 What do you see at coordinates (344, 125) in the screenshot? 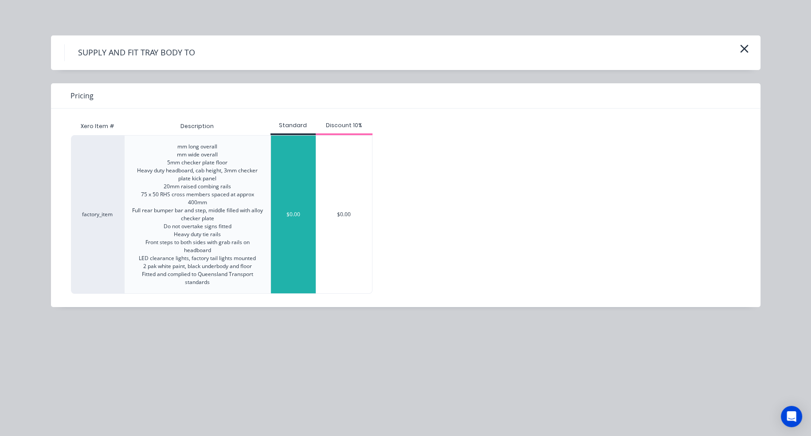
I see `div: Discount 10%` at bounding box center [344, 125].